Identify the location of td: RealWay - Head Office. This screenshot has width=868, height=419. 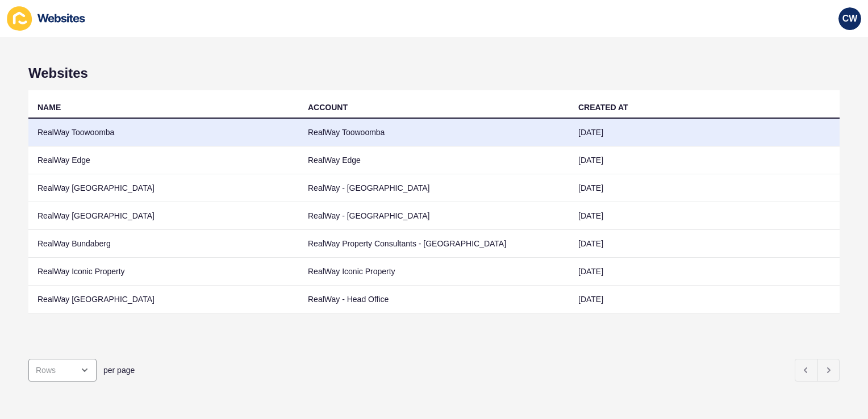
(434, 299).